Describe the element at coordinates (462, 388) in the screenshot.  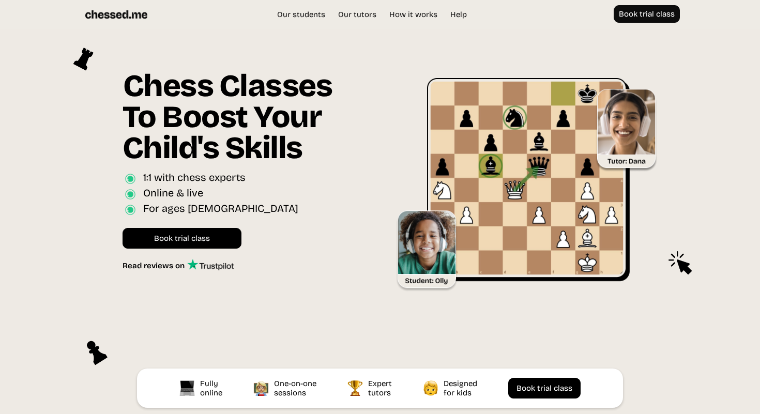
I see `div: Designed for kids` at that location.